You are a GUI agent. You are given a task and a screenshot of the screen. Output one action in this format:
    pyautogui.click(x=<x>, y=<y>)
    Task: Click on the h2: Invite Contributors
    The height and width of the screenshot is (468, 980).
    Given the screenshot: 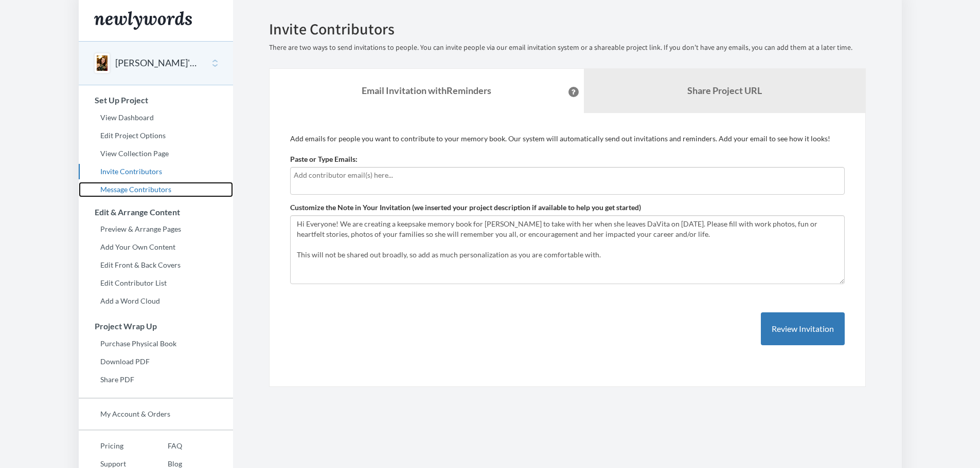 What is the action you would take?
    pyautogui.click(x=568, y=29)
    